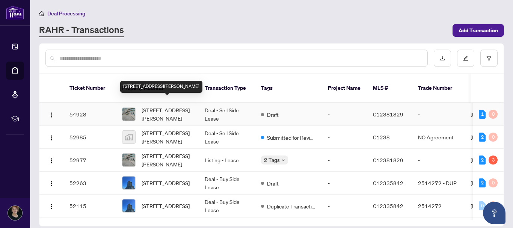 This screenshot has height=228, width=513. What do you see at coordinates (82, 30) in the screenshot?
I see `a: RAHR - Transactions` at bounding box center [82, 30].